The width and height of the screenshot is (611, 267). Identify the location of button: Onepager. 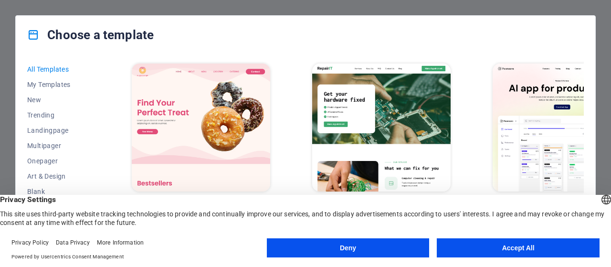
(58, 161).